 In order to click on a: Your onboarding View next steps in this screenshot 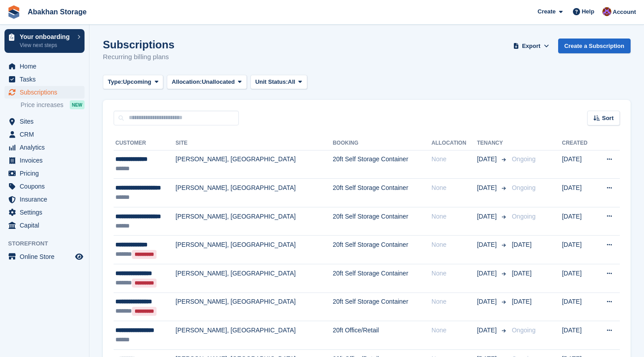, I will do `click(44, 41)`.